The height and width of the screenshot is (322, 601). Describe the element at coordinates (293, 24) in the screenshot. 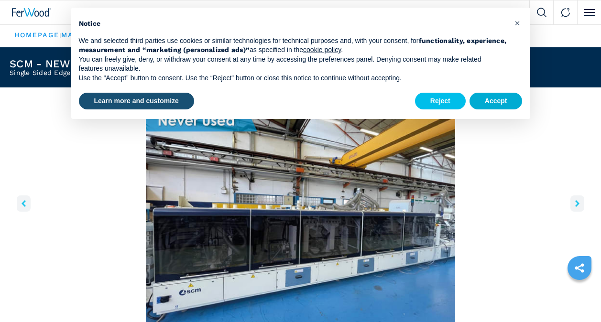

I see `h2: Notice` at that location.